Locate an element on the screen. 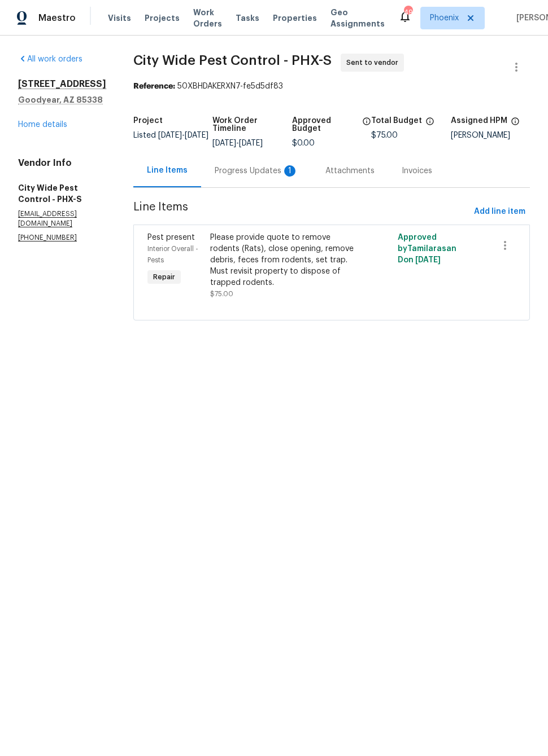  h4: Vendor Info is located at coordinates (62, 163).